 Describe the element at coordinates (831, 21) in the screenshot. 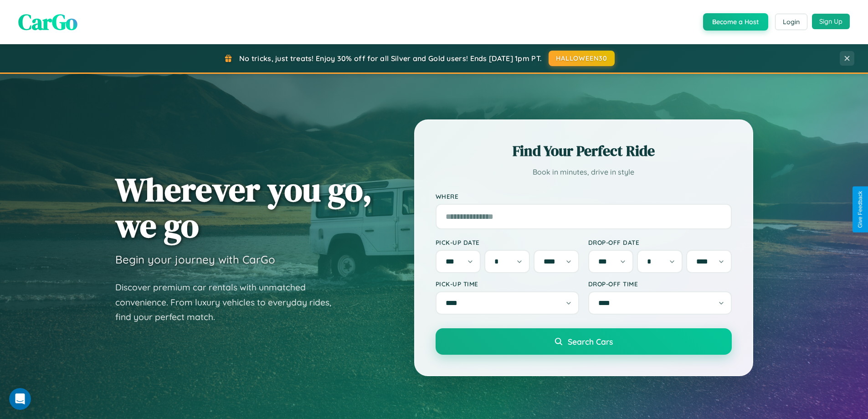

I see `button: Sign Up` at that location.